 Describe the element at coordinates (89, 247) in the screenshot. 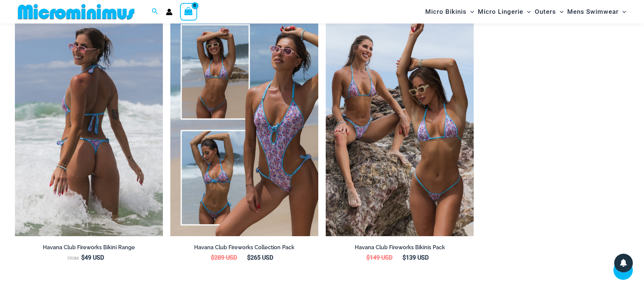

I see `h2: Havana Club Fireworks Bikini Range` at that location.